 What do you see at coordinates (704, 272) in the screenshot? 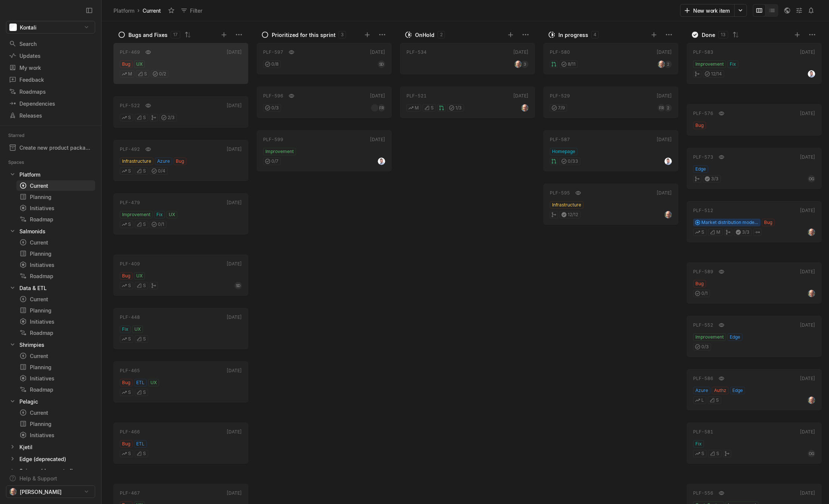
I see `div: PLF-589` at bounding box center [704, 272].